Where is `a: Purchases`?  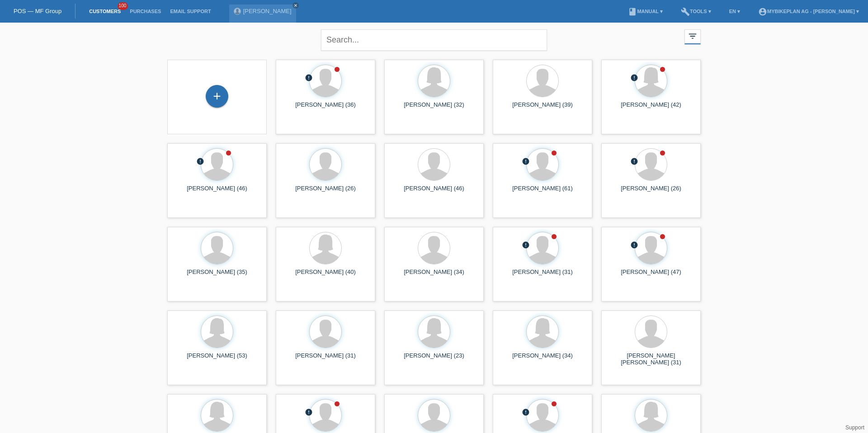 a: Purchases is located at coordinates (145, 11).